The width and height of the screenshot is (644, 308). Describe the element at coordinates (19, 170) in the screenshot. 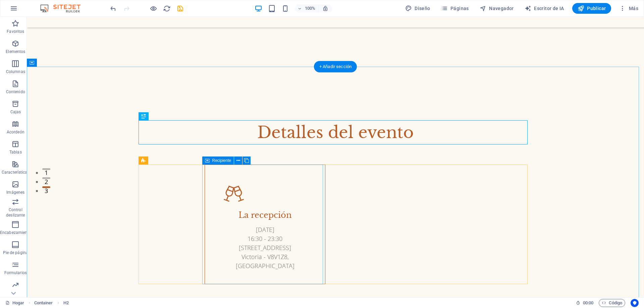

I see `button: 3` at that location.